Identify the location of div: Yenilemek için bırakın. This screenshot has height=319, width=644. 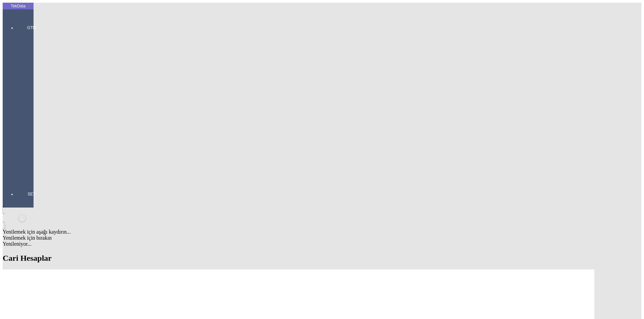
(298, 238).